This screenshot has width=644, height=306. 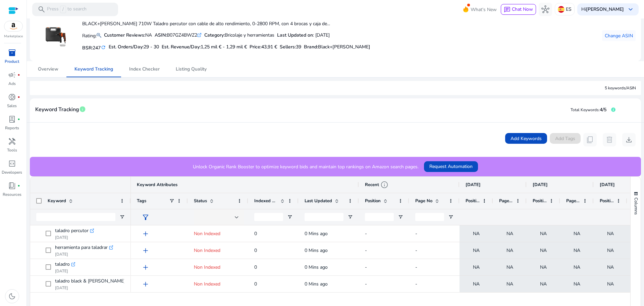 What do you see at coordinates (157, 184) in the screenshot?
I see `span: Keyword Attributes` at bounding box center [157, 184].